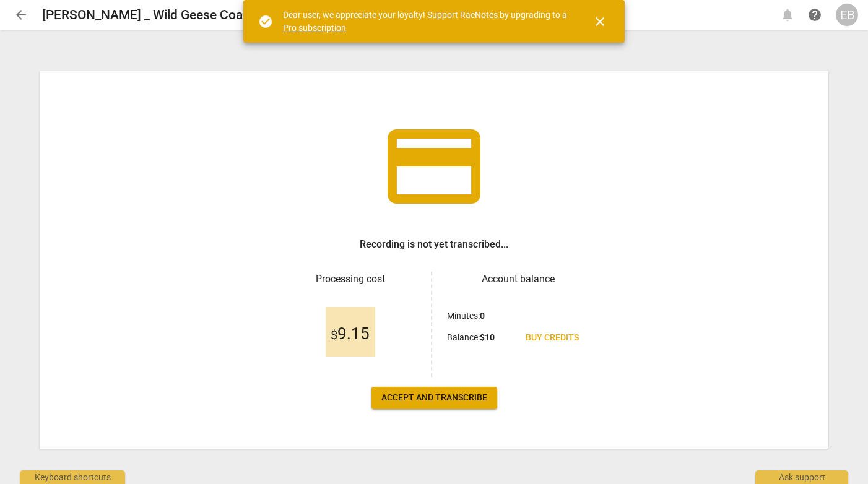  I want to click on div: Ask support, so click(801, 477).